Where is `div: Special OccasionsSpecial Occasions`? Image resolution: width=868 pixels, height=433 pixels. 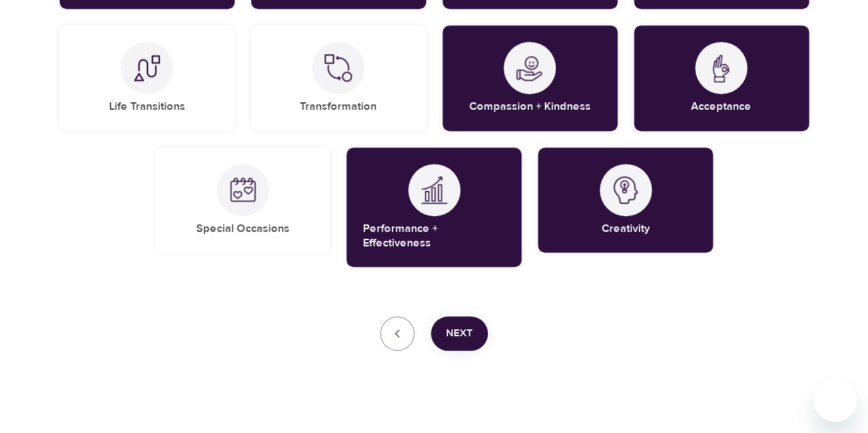 div: Special OccasionsSpecial Occasions is located at coordinates (242, 199).